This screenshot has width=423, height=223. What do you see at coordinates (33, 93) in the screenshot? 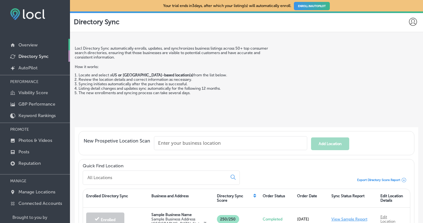
I see `p: Visibility Score` at bounding box center [33, 93].